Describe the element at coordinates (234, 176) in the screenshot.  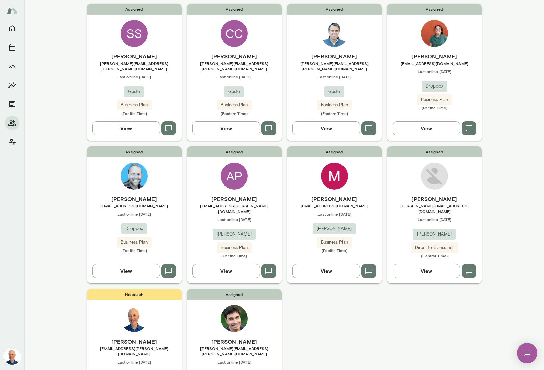
I see `div: AP` at that location.